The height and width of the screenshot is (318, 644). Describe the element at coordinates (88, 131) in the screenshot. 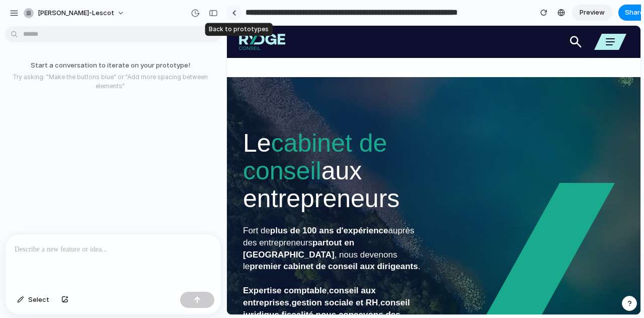

I see `strong: cabinet de conseil` at that location.